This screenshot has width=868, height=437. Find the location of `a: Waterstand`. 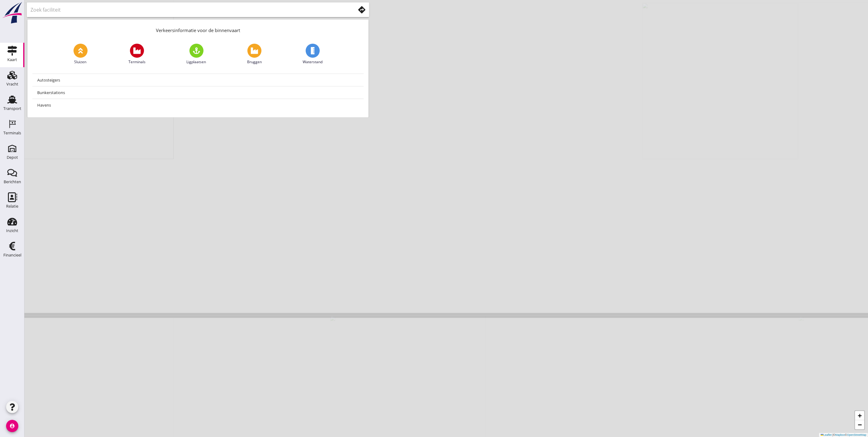

a: Waterstand is located at coordinates (312, 54).